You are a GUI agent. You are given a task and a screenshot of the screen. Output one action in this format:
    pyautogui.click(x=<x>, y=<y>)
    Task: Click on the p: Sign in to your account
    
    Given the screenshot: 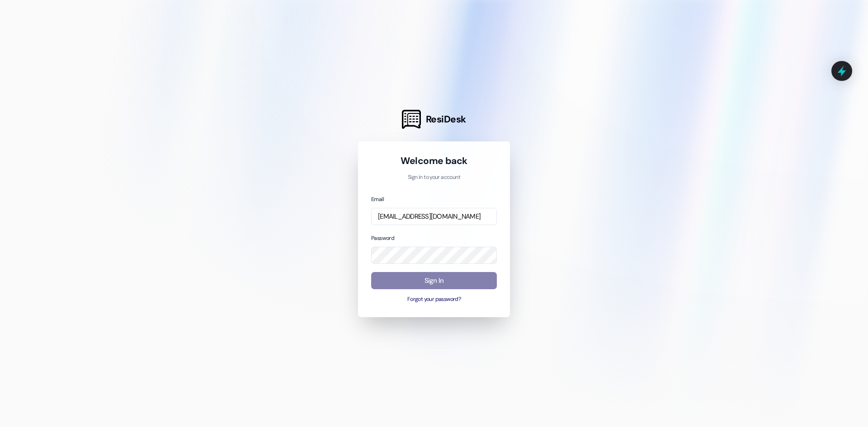 What is the action you would take?
    pyautogui.click(x=434, y=177)
    